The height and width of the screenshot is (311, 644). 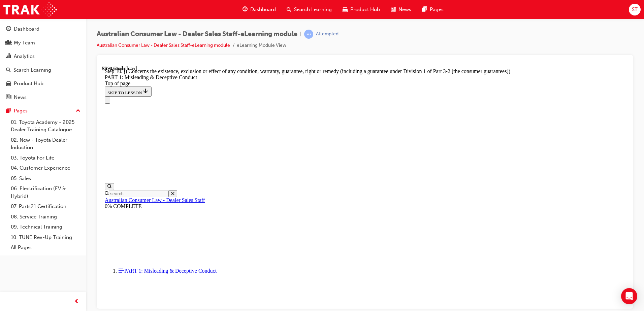 What do you see at coordinates (405, 10) in the screenshot?
I see `span: News` at bounding box center [405, 10].